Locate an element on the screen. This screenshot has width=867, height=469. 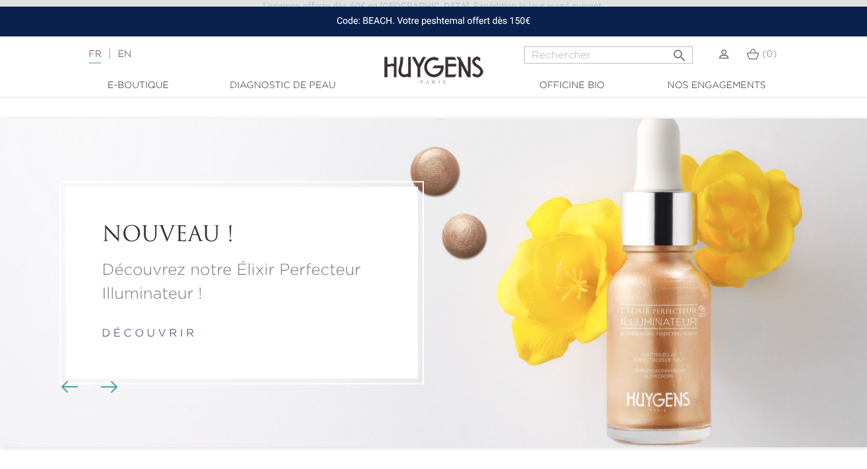
a: NOUVEAU ! is located at coordinates (242, 236).